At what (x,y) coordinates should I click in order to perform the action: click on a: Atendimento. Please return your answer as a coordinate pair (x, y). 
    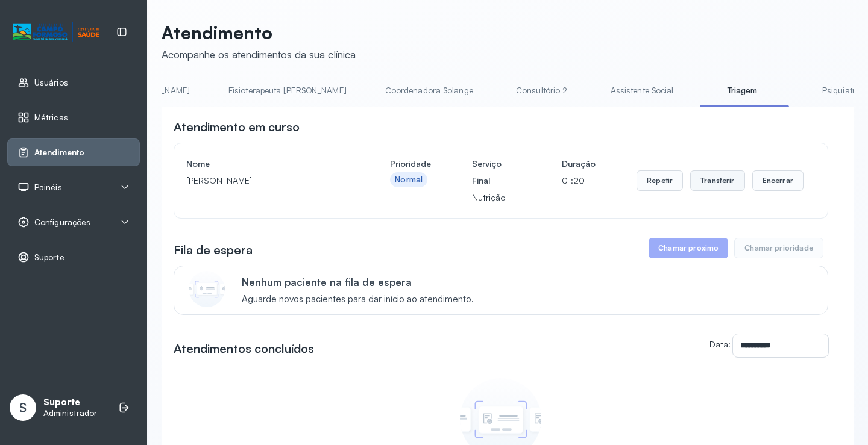
    Looking at the image, I should click on (73, 152).